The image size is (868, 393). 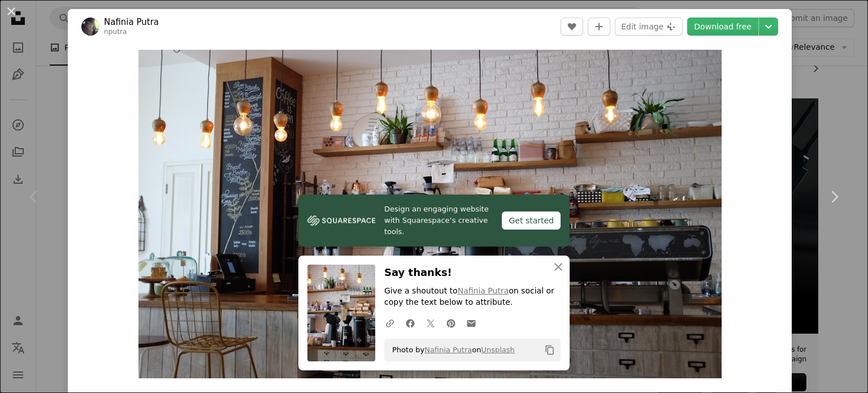 I want to click on div: Get started, so click(x=531, y=221).